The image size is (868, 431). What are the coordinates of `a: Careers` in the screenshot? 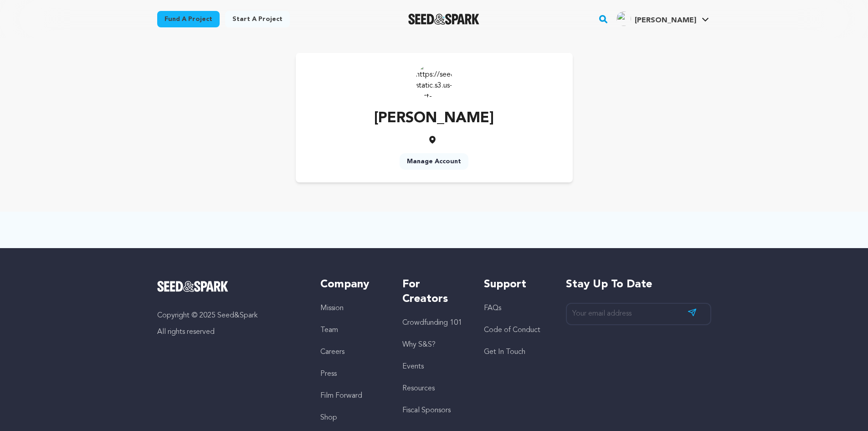 It's located at (332, 352).